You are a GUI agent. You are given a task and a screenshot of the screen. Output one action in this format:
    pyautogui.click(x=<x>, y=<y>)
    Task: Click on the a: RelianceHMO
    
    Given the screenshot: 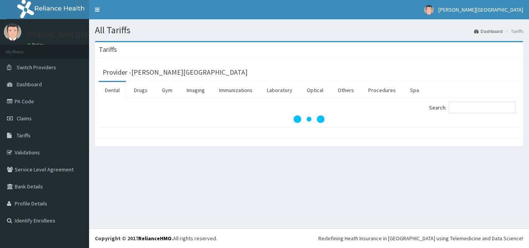 What is the action you would take?
    pyautogui.click(x=155, y=239)
    